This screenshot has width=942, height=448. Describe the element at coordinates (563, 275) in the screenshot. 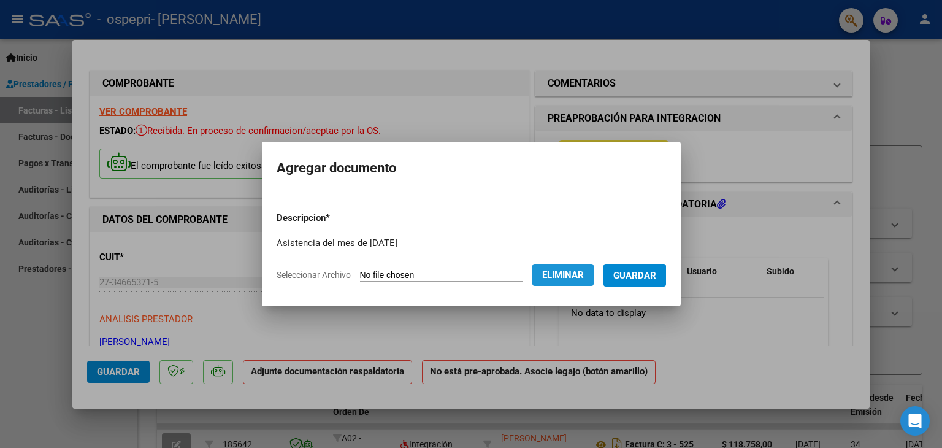

I see `span: Eliminar` at that location.